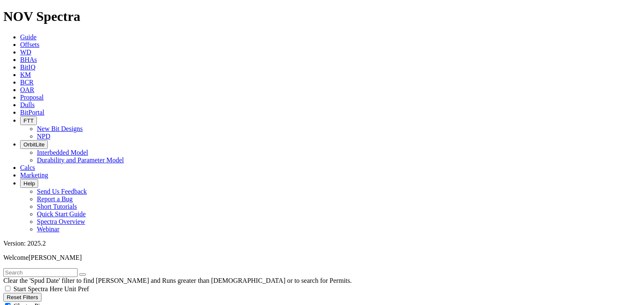  Describe the element at coordinates (61, 191) in the screenshot. I see `a: Send Us Feedback` at that location.